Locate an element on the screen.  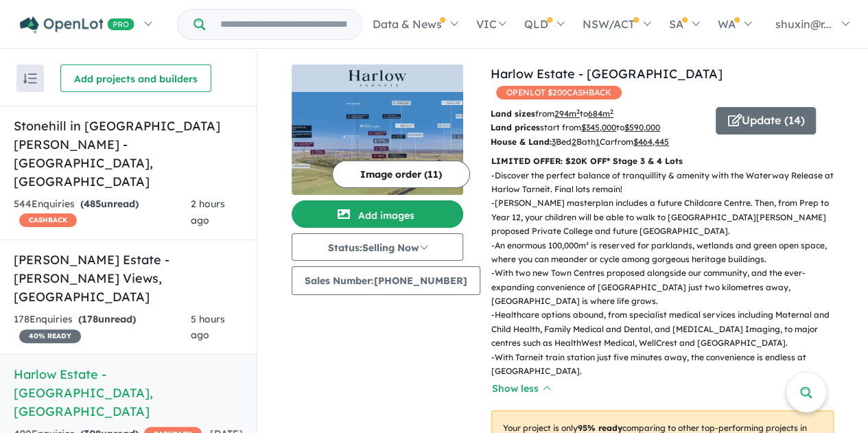
div: 544 Enquir ies is located at coordinates (102, 212).